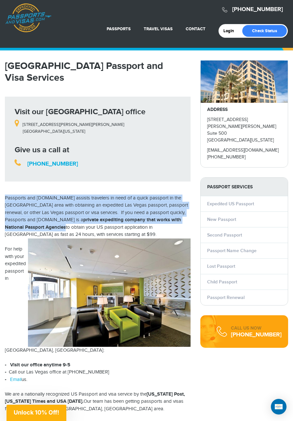  What do you see at coordinates (257, 329) in the screenshot?
I see `div: CALL US NOW` at bounding box center [257, 329].